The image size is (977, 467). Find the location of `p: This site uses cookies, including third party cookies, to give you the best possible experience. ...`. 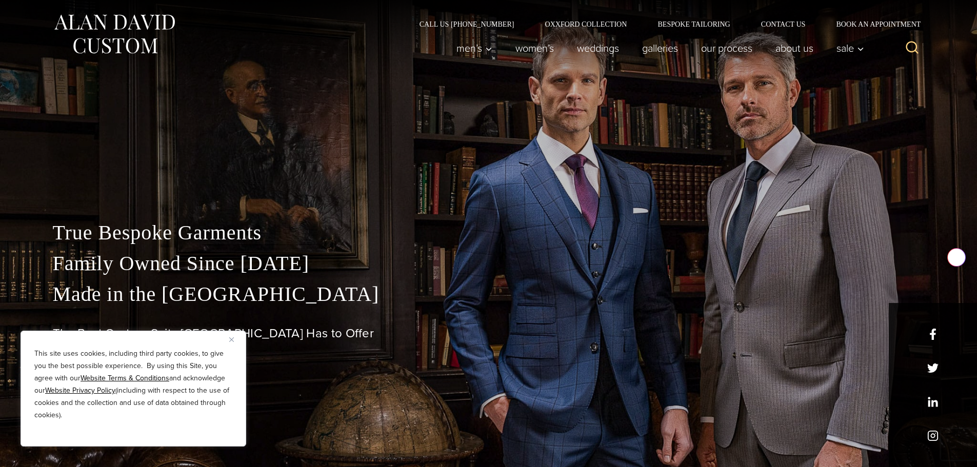

p: This site uses cookies, including third party cookies, to give you the best possible experience. ... is located at coordinates (133, 385).